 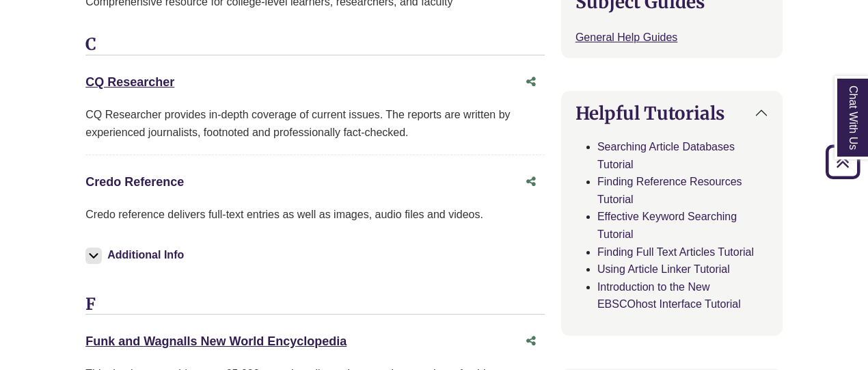 I want to click on a: General Help Guides, so click(x=626, y=37).